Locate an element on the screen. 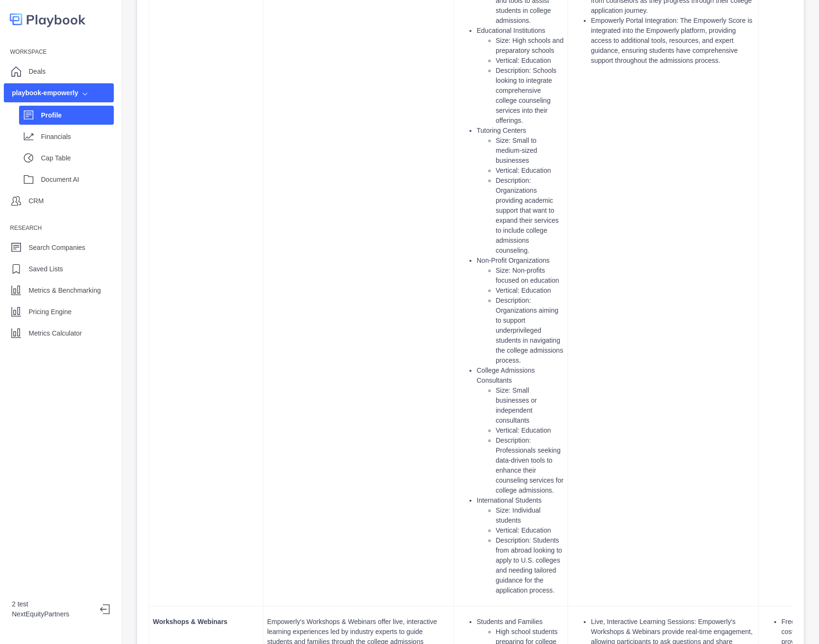 The height and width of the screenshot is (644, 819). p: Deals is located at coordinates (37, 72).